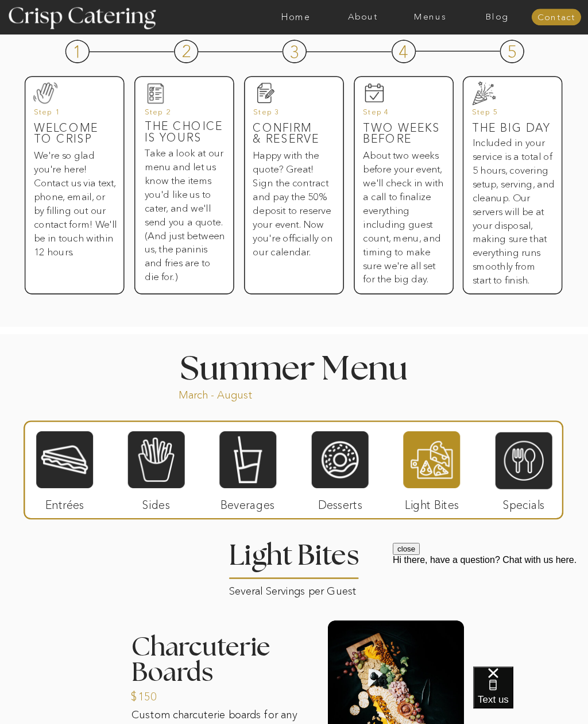 The width and height of the screenshot is (588, 724). Describe the element at coordinates (403, 214) in the screenshot. I see `h3: About two weeks before your event, we'll check in with a call to finalize everything including gu...` at that location.